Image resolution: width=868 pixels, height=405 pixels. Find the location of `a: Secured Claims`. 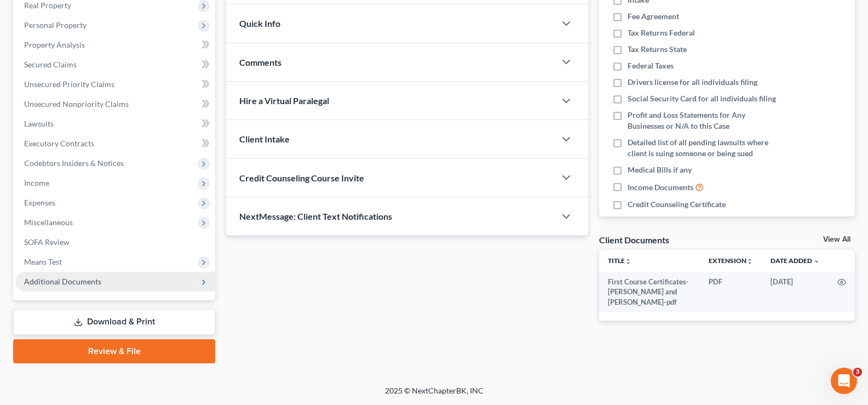

a: Secured Claims is located at coordinates (115, 65).